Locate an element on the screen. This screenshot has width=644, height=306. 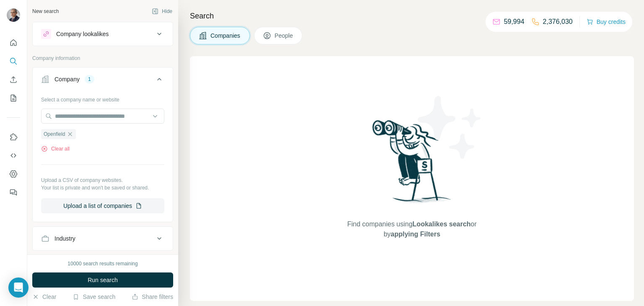
button: Hide is located at coordinates (162, 11).